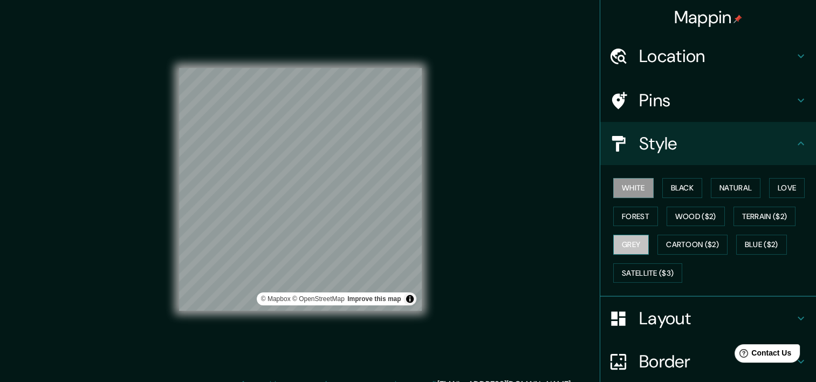  I want to click on a: Map feedback, so click(374, 299).